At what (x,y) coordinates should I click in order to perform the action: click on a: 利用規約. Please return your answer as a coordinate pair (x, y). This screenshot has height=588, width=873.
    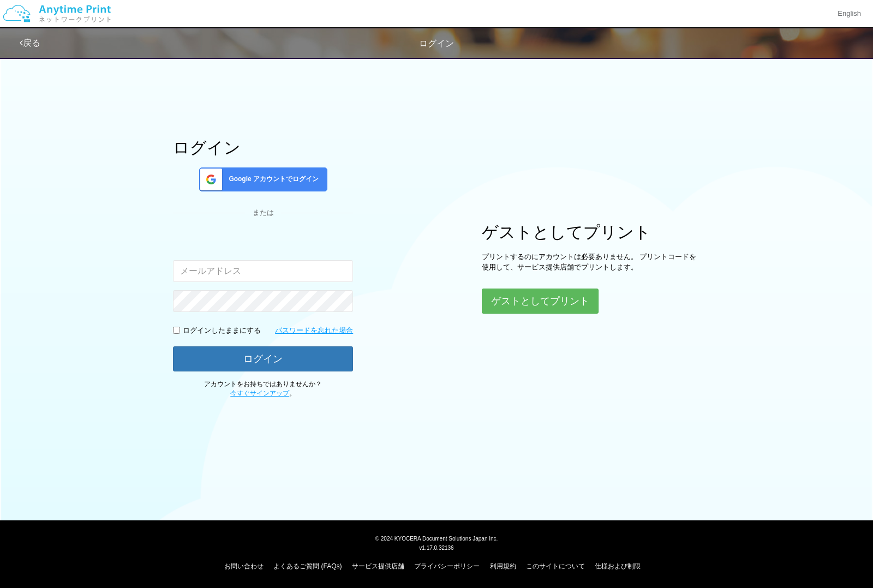
    Looking at the image, I should click on (503, 566).